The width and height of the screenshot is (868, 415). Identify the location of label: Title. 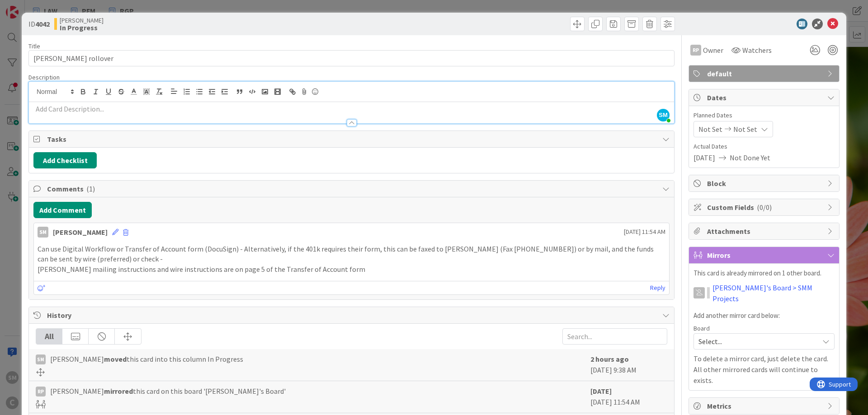
(35, 46).